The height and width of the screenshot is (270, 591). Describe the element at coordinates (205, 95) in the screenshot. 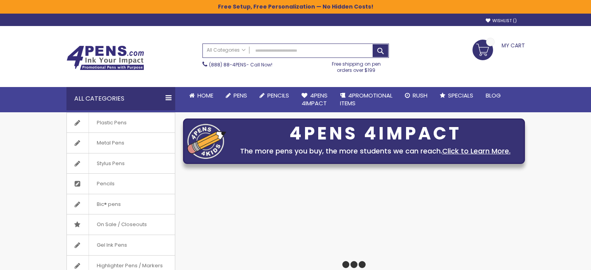

I see `span: Home` at that location.